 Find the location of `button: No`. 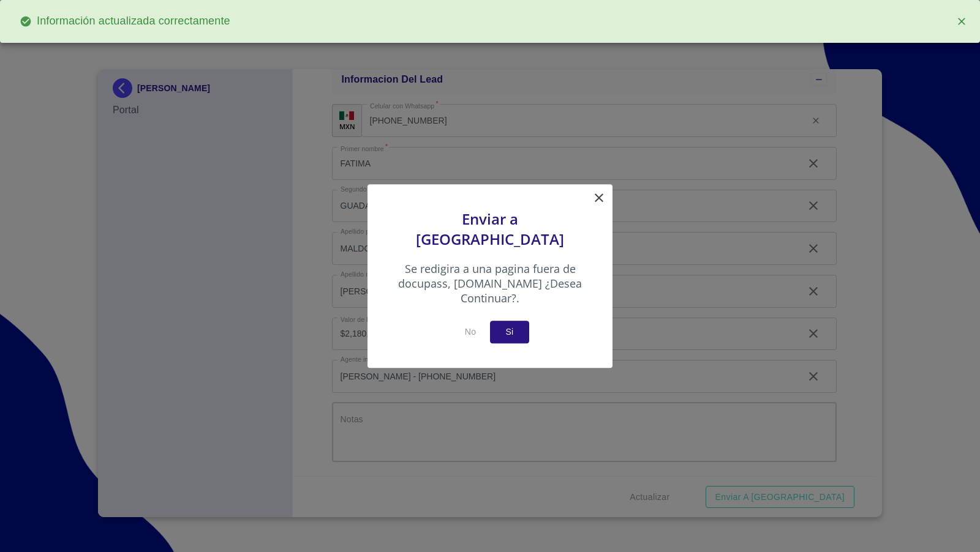

button: No is located at coordinates (470, 331).